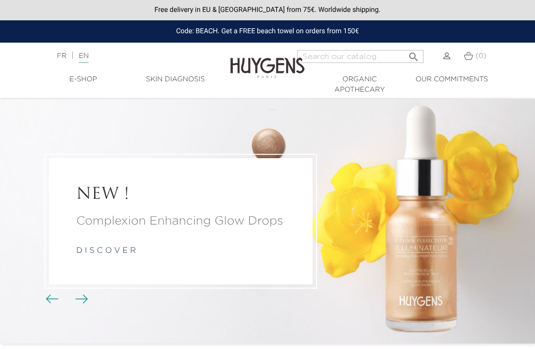 This screenshot has height=349, width=535. Describe the element at coordinates (181, 221) in the screenshot. I see `a: Complexion Enhancing Glow Drops` at that location.